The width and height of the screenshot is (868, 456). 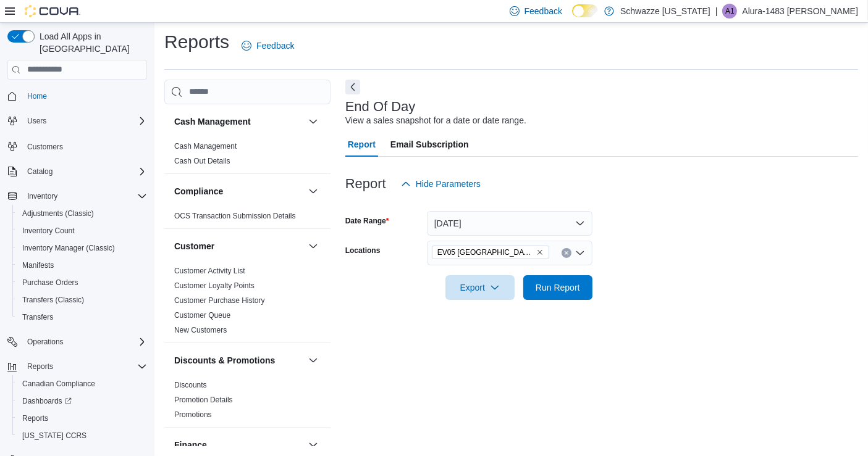 What do you see at coordinates (194, 246) in the screenshot?
I see `h3: Customer` at bounding box center [194, 246].